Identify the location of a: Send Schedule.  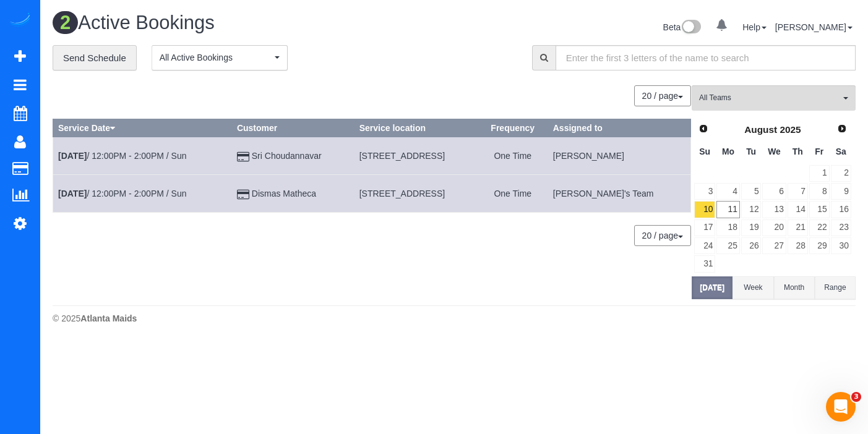
(95, 58).